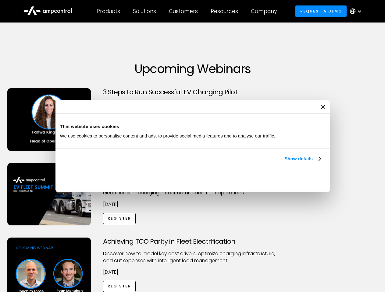  What do you see at coordinates (224, 11) in the screenshot?
I see `div: Resources` at bounding box center [224, 11].